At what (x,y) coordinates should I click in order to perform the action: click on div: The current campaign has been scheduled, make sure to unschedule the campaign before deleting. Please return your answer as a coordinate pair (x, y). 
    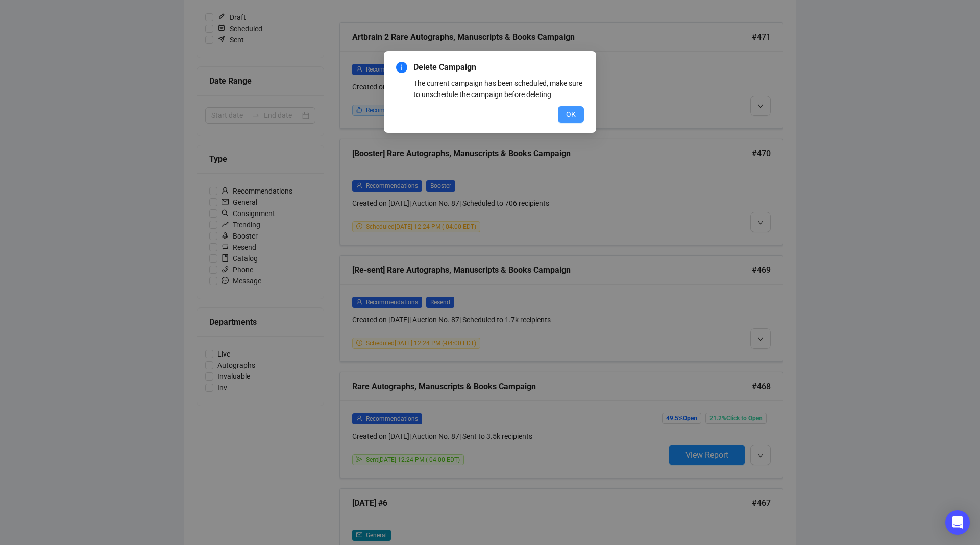
    Looking at the image, I should click on (499, 89).